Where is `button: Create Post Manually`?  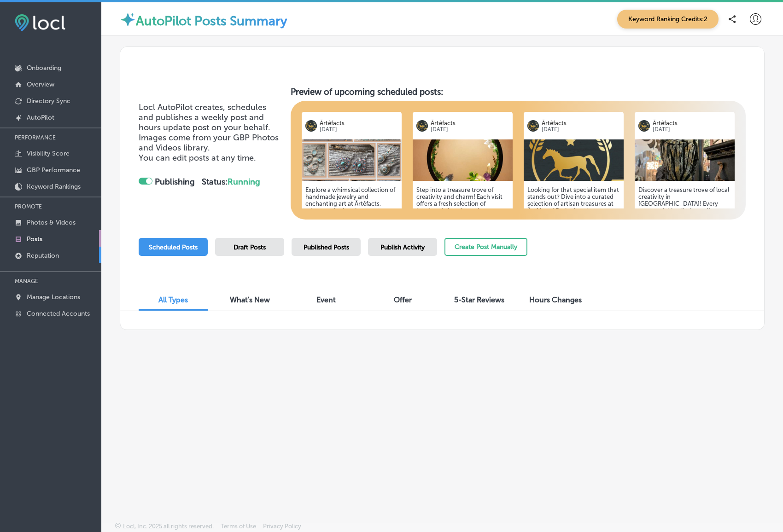 button: Create Post Manually is located at coordinates (486, 247).